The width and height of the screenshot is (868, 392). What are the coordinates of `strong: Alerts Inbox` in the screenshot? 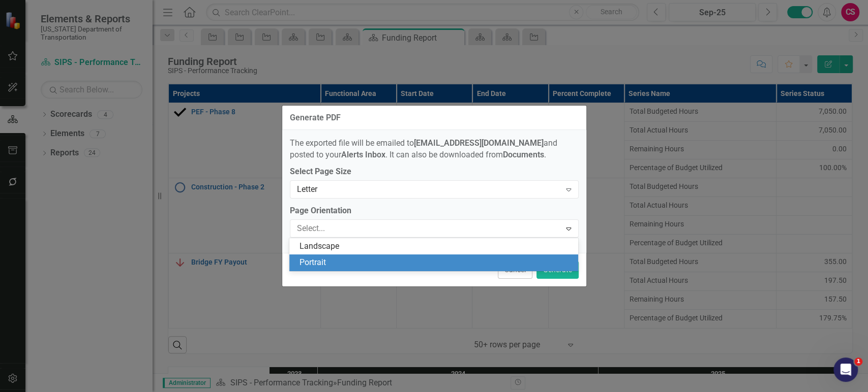 It's located at (363, 154).